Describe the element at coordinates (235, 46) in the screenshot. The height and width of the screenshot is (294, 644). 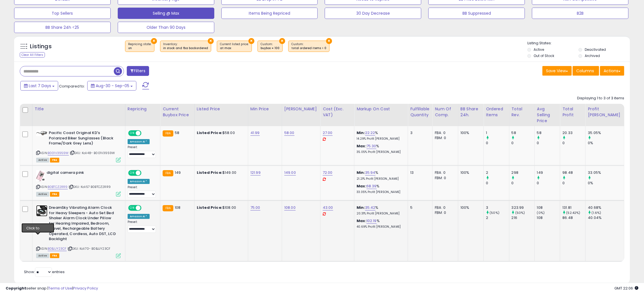
I see `span: Current listed price :` at that location.